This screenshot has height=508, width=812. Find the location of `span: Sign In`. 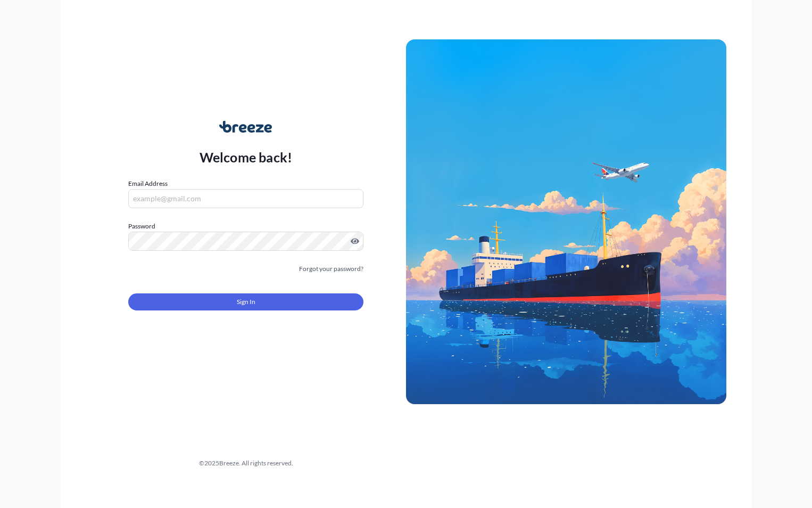

span: Sign In is located at coordinates (245, 302).